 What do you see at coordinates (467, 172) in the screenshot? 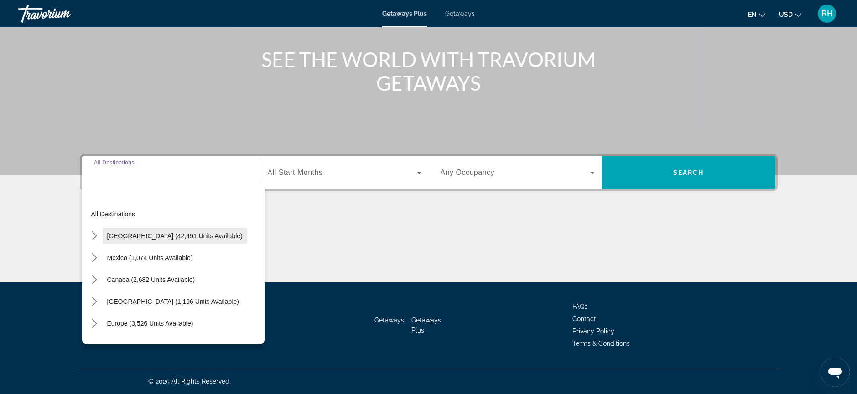
I see `span: Any Occupancy` at bounding box center [467, 172].